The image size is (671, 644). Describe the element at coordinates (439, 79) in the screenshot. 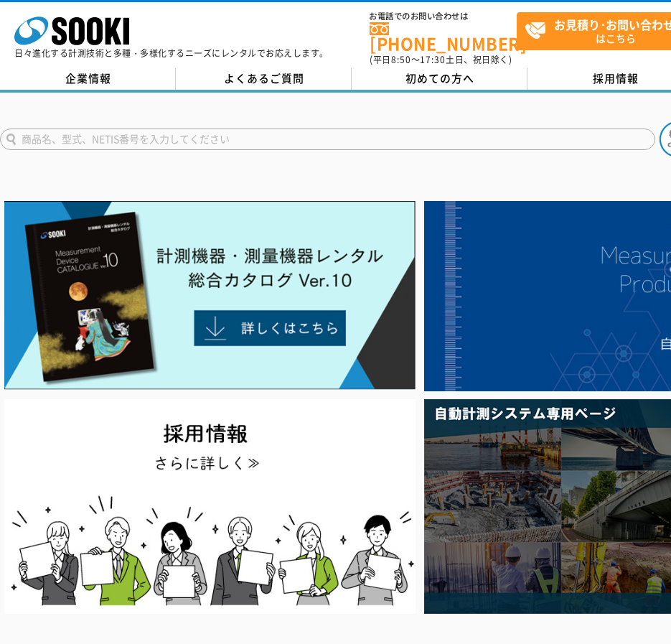

I see `a: 初めての方へ` at that location.